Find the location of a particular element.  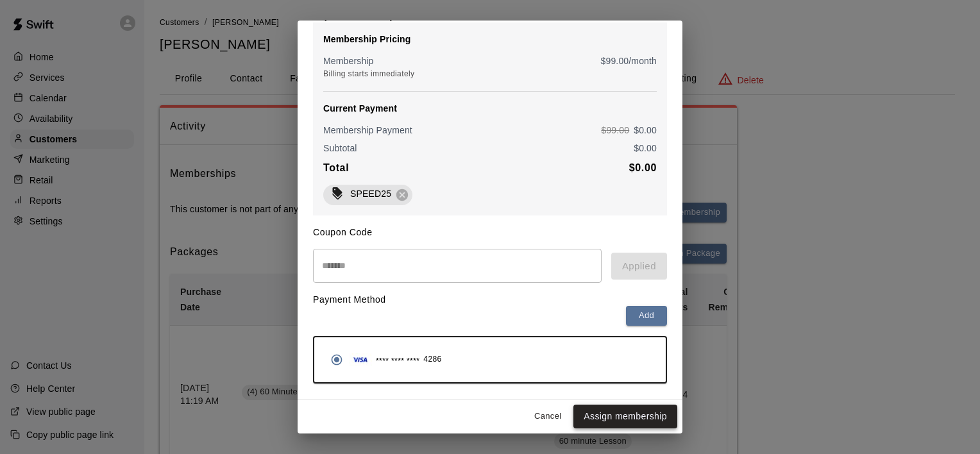

div: SPEED25 is located at coordinates (367, 195).